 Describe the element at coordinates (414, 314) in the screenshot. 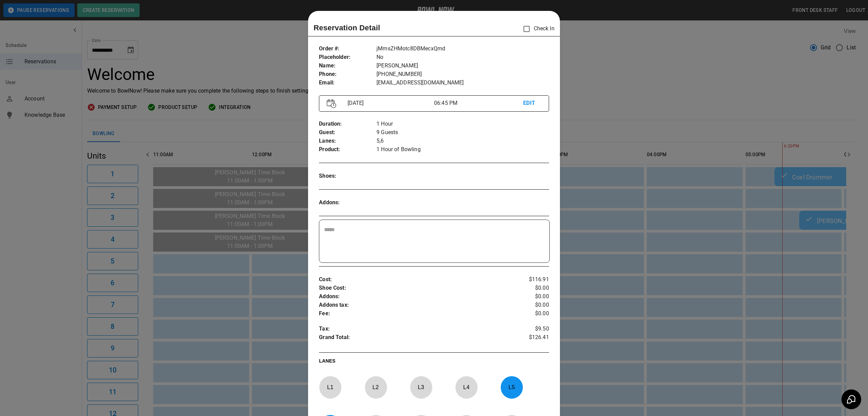

I see `p: Fee :` at that location.